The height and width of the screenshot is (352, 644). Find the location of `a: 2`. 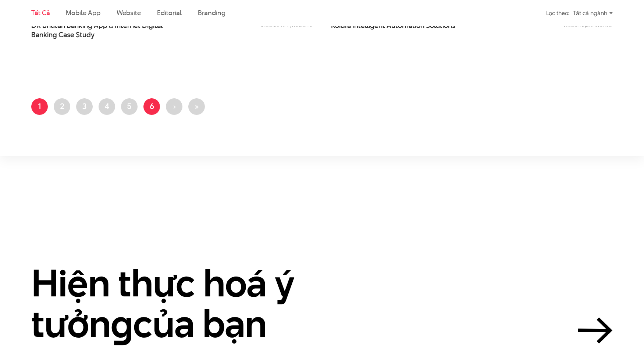

a: 2 is located at coordinates (62, 106).